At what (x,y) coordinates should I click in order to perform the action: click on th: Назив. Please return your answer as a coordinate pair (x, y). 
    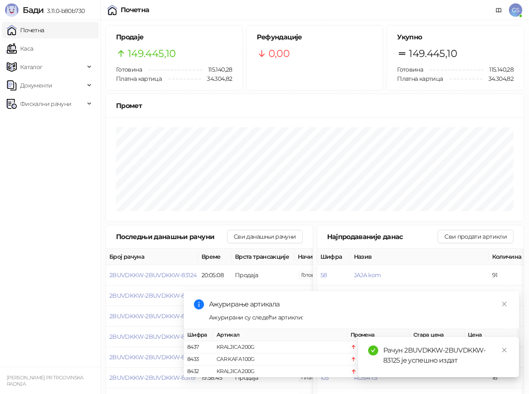
    Looking at the image, I should click on (420, 257).